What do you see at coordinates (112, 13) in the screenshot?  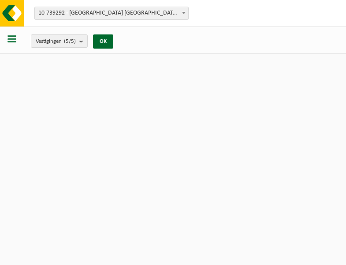 I see `span: 10-739292 - TOSCA BELGIUM BV - SCHELLE` at bounding box center [112, 13].